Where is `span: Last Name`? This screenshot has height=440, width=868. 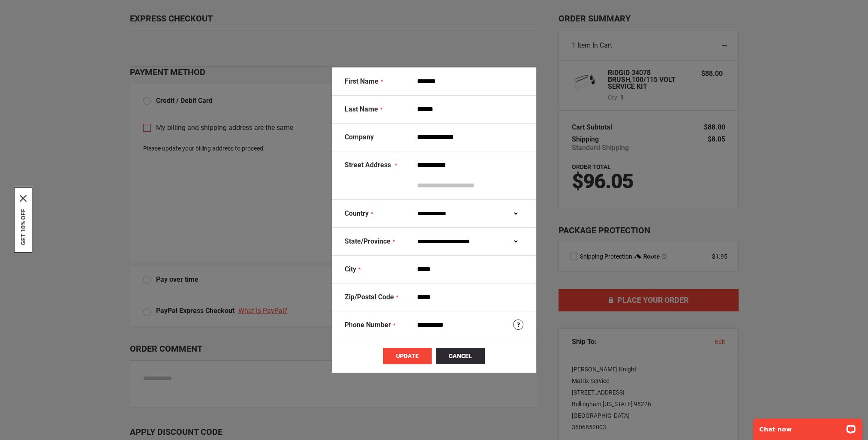
span: Last Name is located at coordinates (361, 109).